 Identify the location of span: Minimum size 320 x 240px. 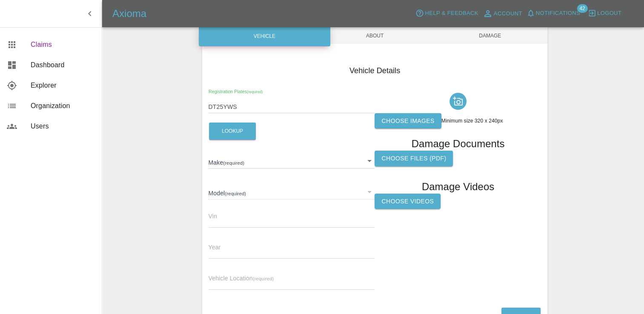
(472, 121).